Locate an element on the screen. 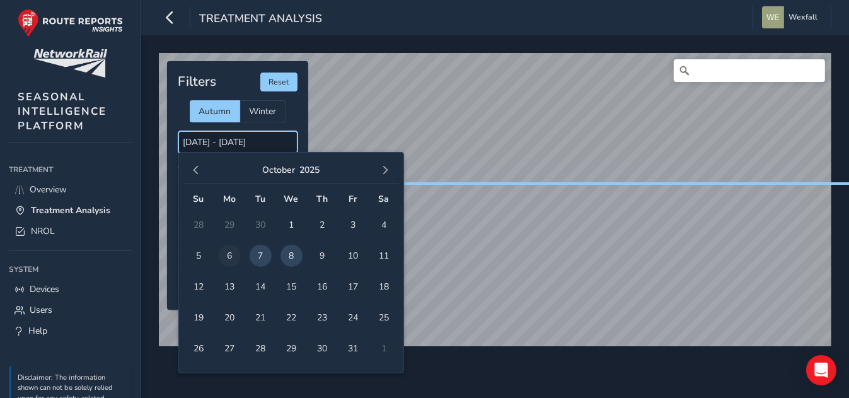  a: NROL is located at coordinates (70, 231).